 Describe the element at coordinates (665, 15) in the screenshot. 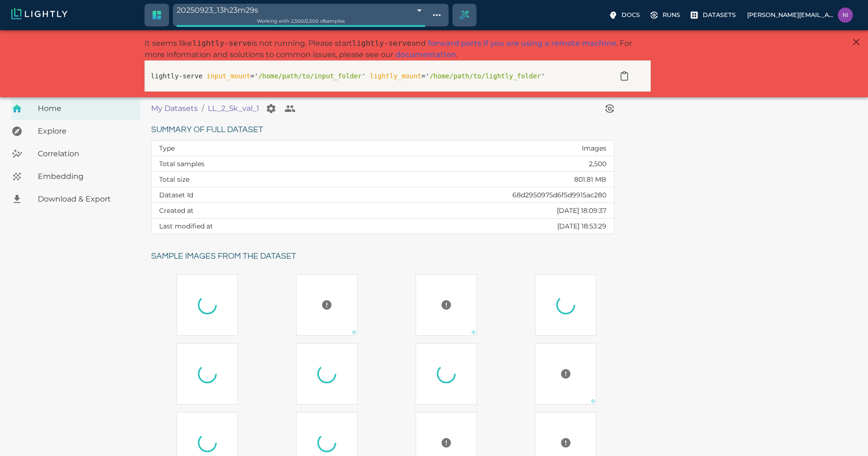

I see `label: Runs` at that location.